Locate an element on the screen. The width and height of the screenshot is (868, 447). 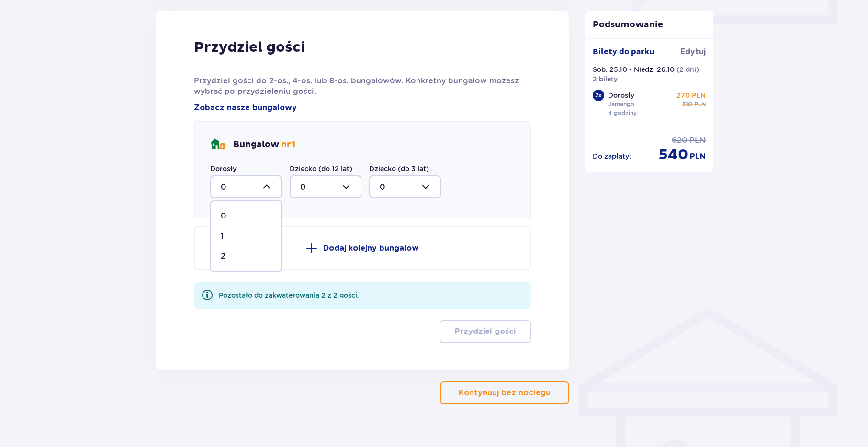
span: nr 1 is located at coordinates (288, 144).